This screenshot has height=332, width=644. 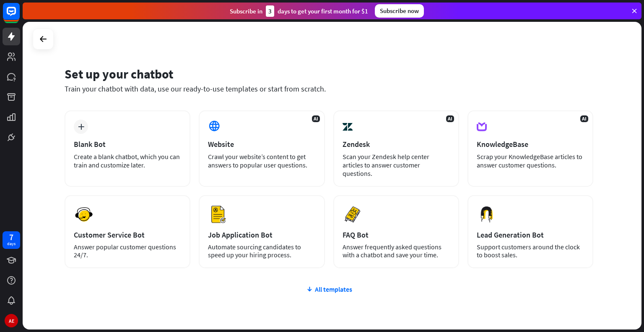 What do you see at coordinates (262, 144) in the screenshot?
I see `div: Website` at bounding box center [262, 144].